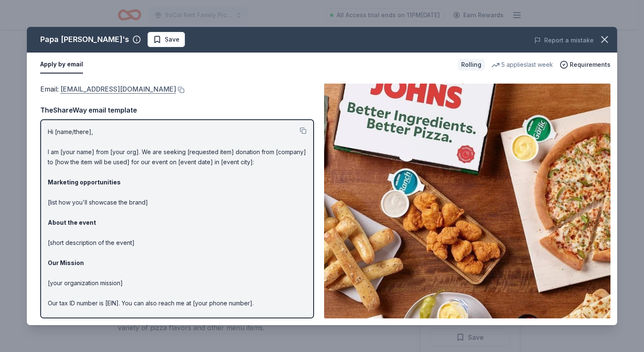  I want to click on button: Report a mistake, so click(564, 40).